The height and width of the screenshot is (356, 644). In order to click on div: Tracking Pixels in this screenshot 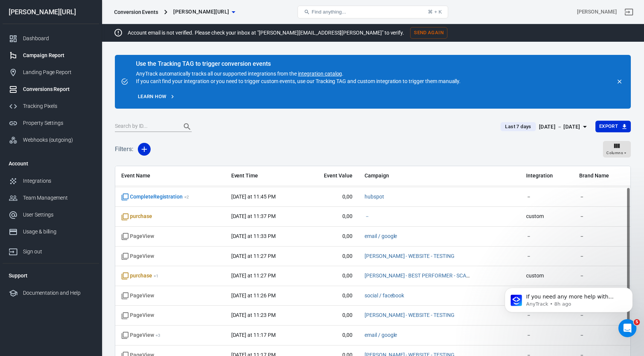, I will do `click(58, 106)`.